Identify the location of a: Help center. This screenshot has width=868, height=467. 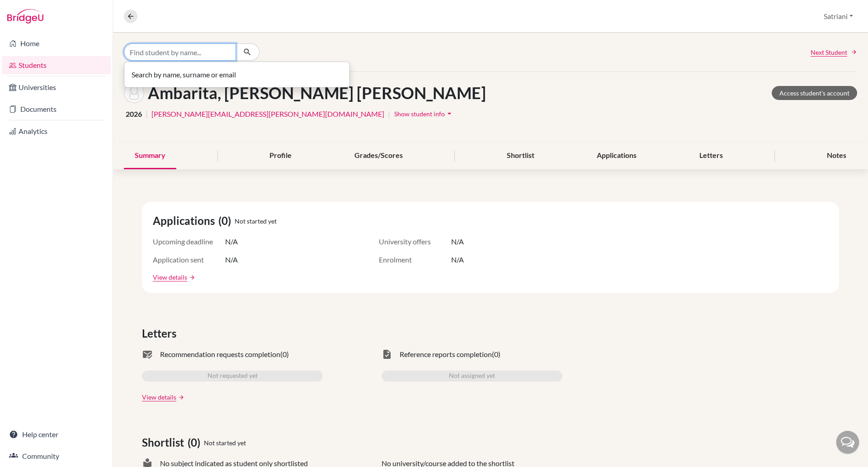
(56, 435).